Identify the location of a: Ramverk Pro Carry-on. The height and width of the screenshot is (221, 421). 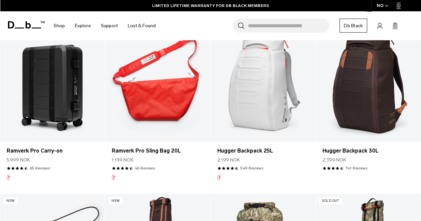
(52, 151).